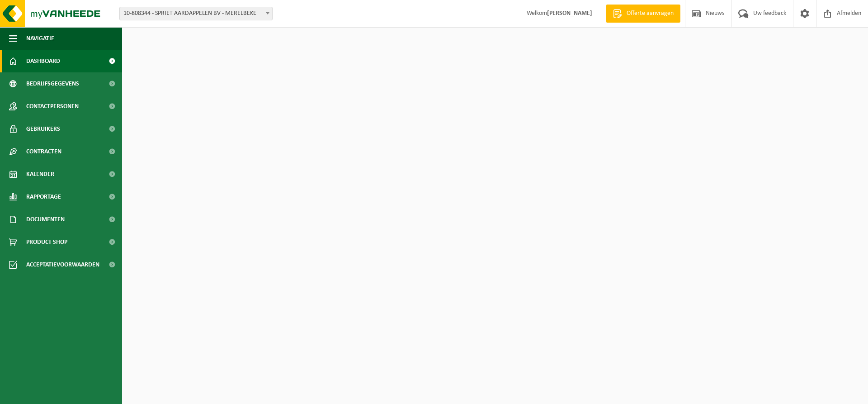 This screenshot has height=404, width=868. I want to click on span: Navigatie, so click(40, 39).